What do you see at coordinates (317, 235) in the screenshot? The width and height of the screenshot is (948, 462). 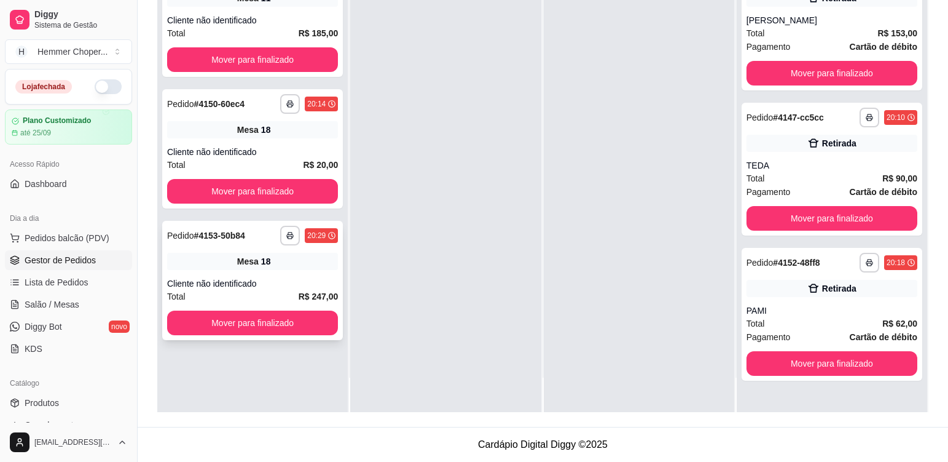 I see `div: 20:29` at bounding box center [317, 235].